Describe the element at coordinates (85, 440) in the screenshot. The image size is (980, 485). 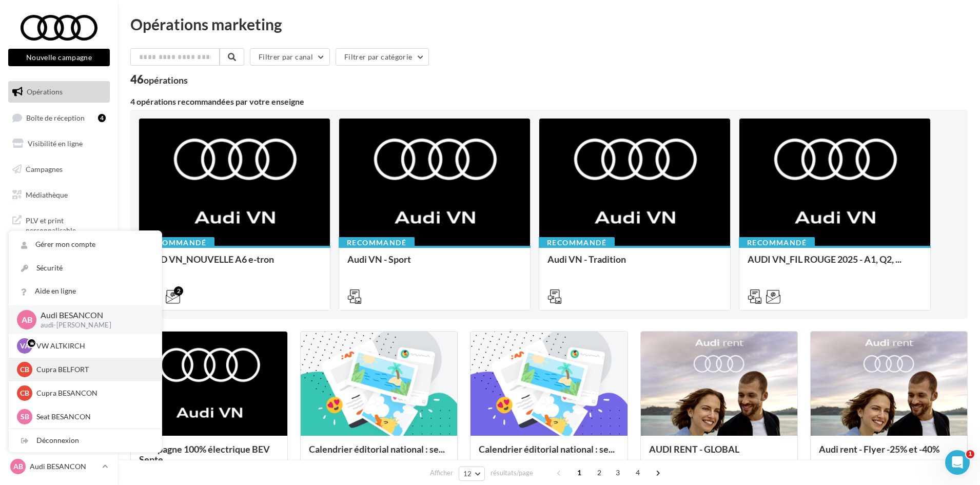
I see `div: Déconnexion` at that location.